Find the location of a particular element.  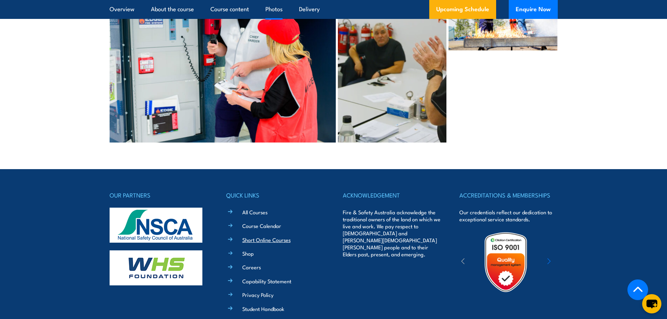

a: Course Calendar is located at coordinates (262, 226).